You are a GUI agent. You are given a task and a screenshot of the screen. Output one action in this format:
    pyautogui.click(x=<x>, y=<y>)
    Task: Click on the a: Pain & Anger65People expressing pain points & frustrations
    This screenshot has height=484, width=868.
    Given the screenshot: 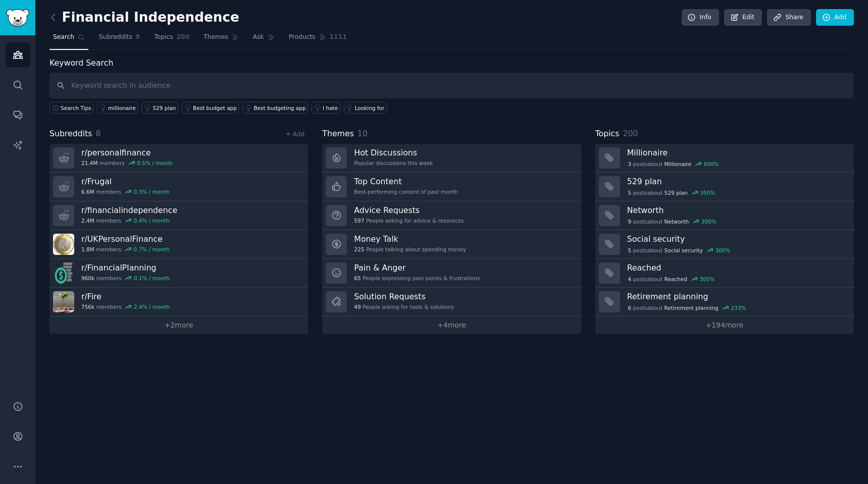 What is the action you would take?
    pyautogui.click(x=451, y=273)
    